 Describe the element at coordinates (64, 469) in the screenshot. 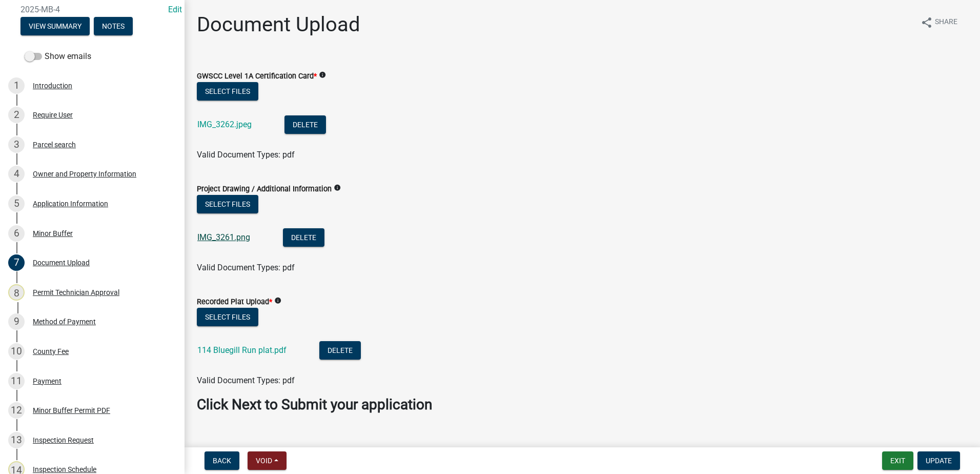

I see `div: Inspection Schedule` at that location.